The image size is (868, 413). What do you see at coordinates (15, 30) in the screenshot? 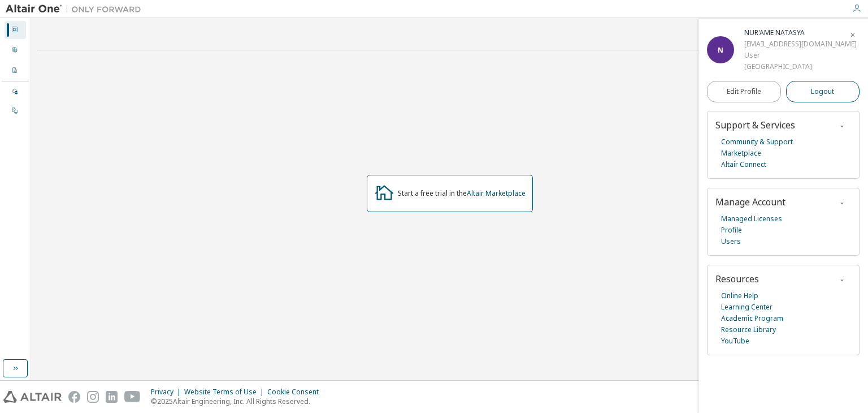
I see `div: Dashboard` at bounding box center [15, 30].